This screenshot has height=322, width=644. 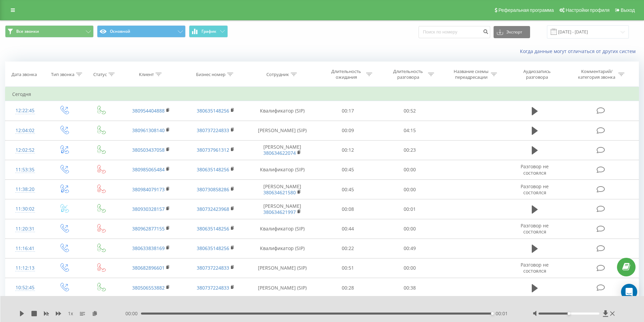 What do you see at coordinates (25, 268) in the screenshot?
I see `div: 11:12:13` at bounding box center [25, 268].